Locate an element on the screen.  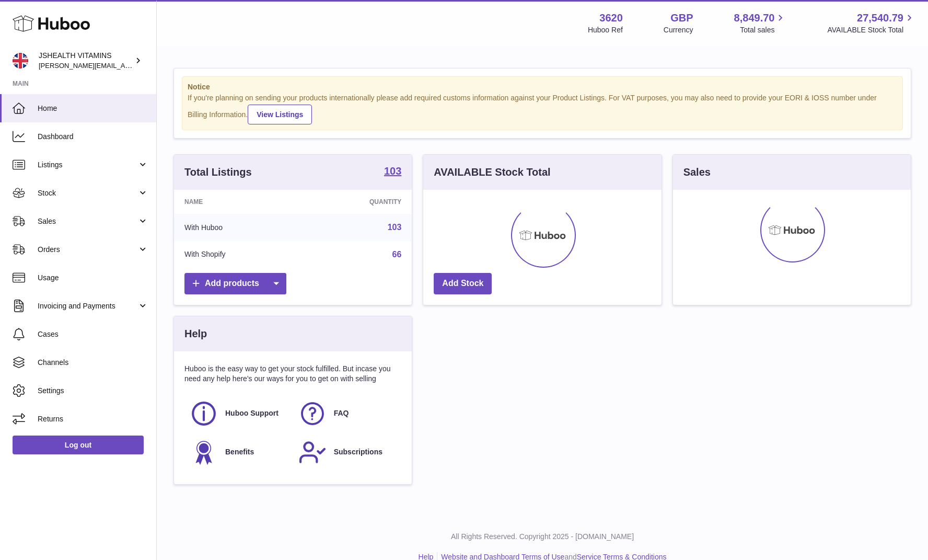
span: Invoicing and Payments is located at coordinates (87, 306).